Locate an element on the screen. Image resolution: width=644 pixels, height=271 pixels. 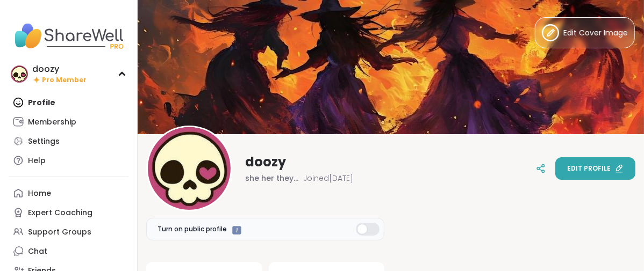
a: Membership is located at coordinates (69, 122).